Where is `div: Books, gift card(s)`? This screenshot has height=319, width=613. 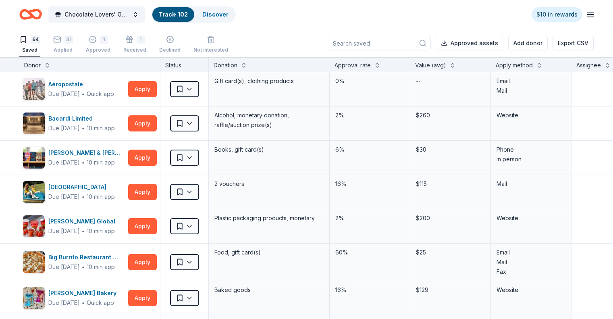 div: Books, gift card(s) is located at coordinates (269, 150).